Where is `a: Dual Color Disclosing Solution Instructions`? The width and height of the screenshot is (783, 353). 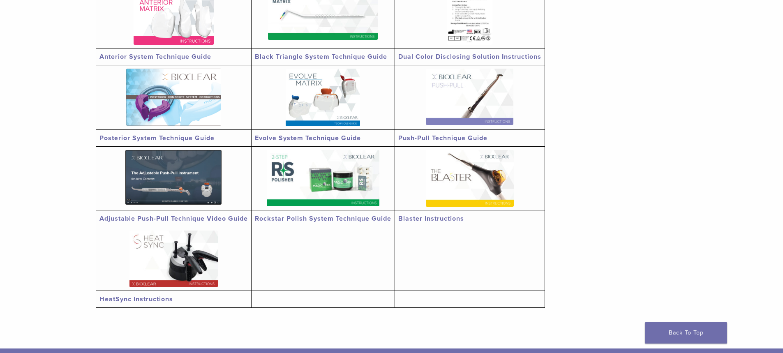 a: Dual Color Disclosing Solution Instructions is located at coordinates (470, 57).